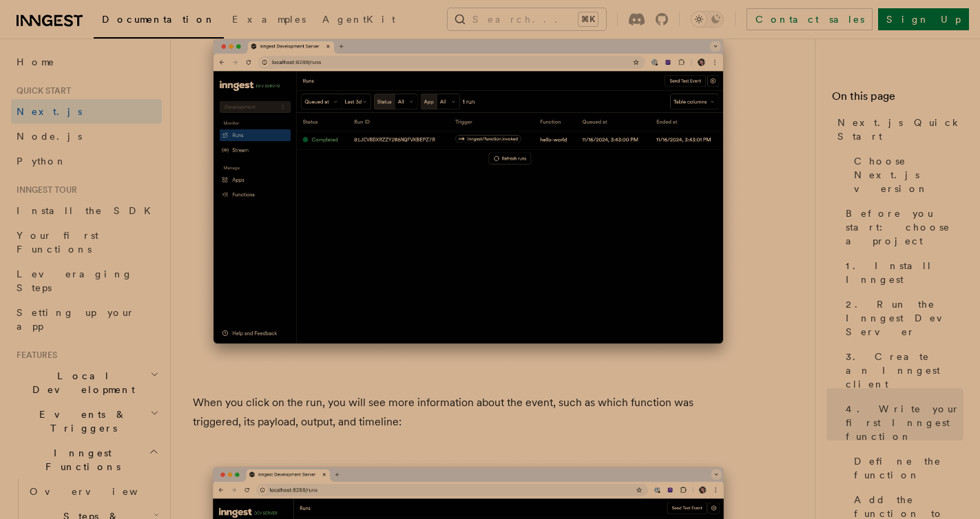  What do you see at coordinates (158, 19) in the screenshot?
I see `span: Documentation` at bounding box center [158, 19].